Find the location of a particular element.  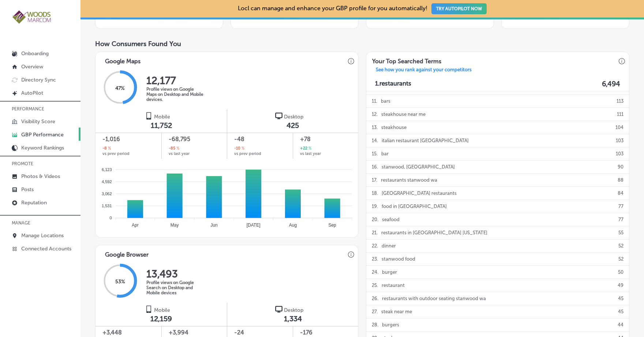

label: 6,494 is located at coordinates (611, 84).